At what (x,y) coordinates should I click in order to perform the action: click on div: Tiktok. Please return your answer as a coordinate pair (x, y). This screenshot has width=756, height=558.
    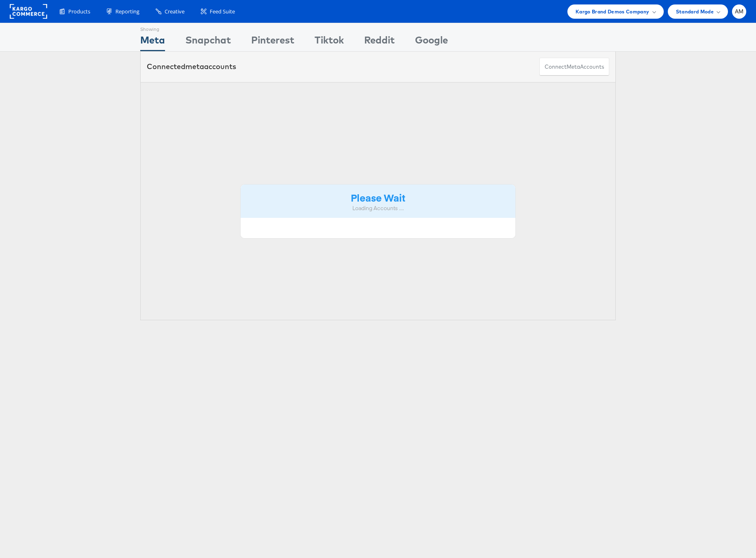
    Looking at the image, I should click on (329, 42).